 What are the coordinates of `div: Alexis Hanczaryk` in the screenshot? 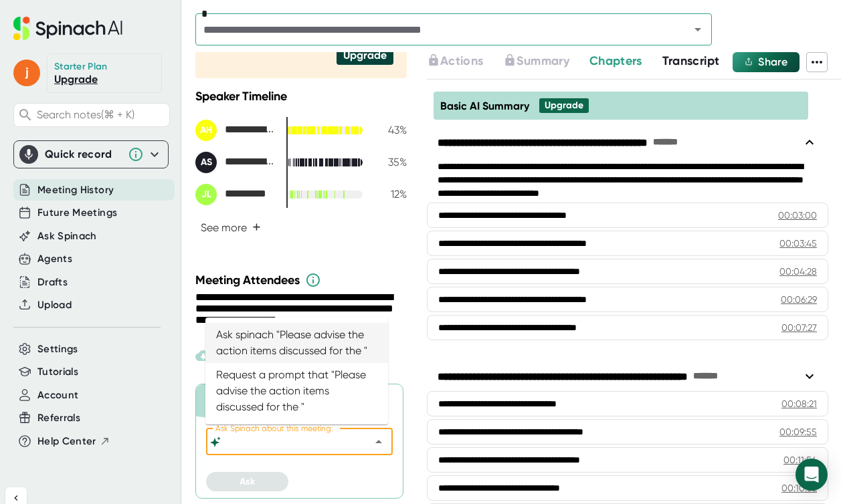 It's located at (235, 130).